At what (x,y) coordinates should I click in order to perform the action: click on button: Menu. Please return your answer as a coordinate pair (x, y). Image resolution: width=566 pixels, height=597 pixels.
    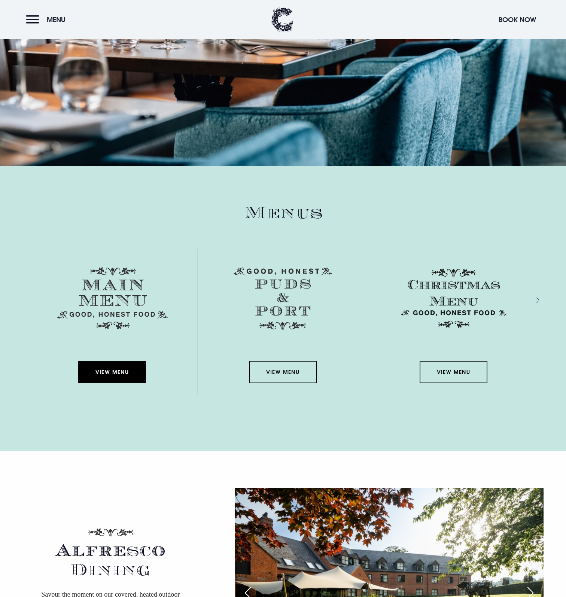
    Looking at the image, I should click on (48, 19).